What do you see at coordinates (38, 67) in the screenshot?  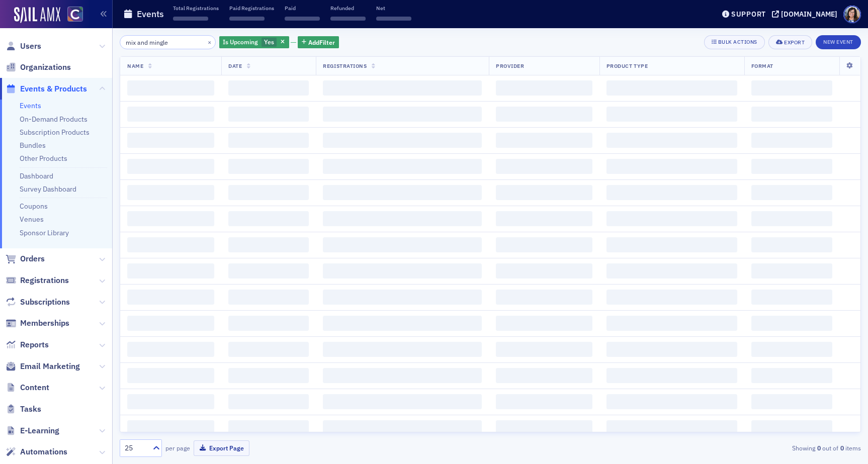 I see `a: Organizations` at bounding box center [38, 67].